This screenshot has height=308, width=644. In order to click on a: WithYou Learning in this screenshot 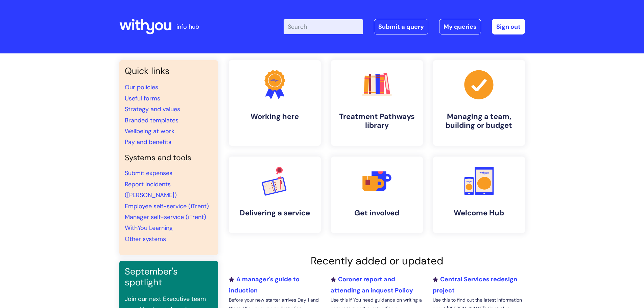, I will do `click(149, 228)`.